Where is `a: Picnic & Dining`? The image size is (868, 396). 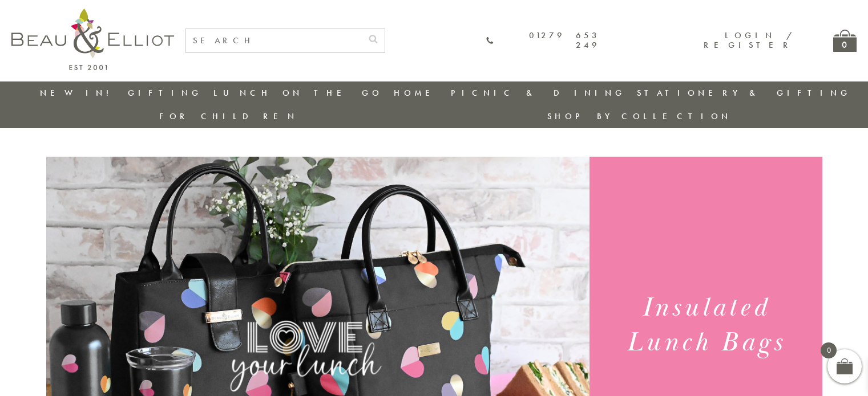 a: Picnic & Dining is located at coordinates (538, 93).